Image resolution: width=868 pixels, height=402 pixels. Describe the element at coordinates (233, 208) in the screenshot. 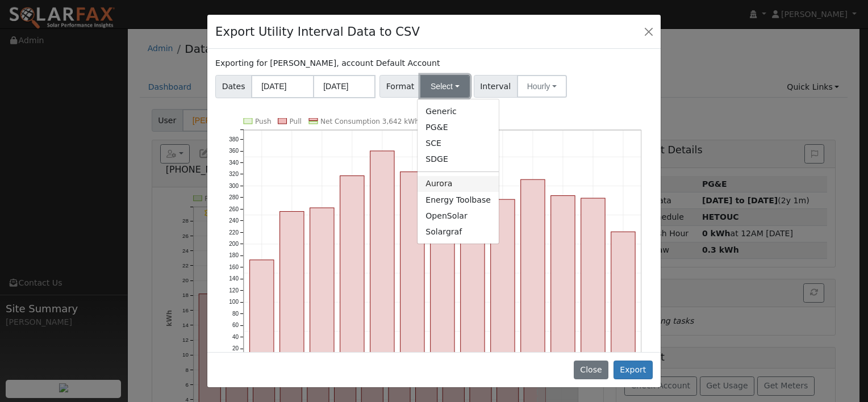

I see `text: 260` at that location.